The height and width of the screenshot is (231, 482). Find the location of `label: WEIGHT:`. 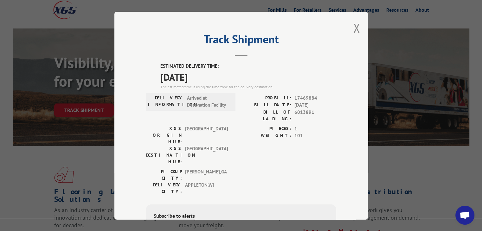

label: WEIGHT: is located at coordinates (266, 136).